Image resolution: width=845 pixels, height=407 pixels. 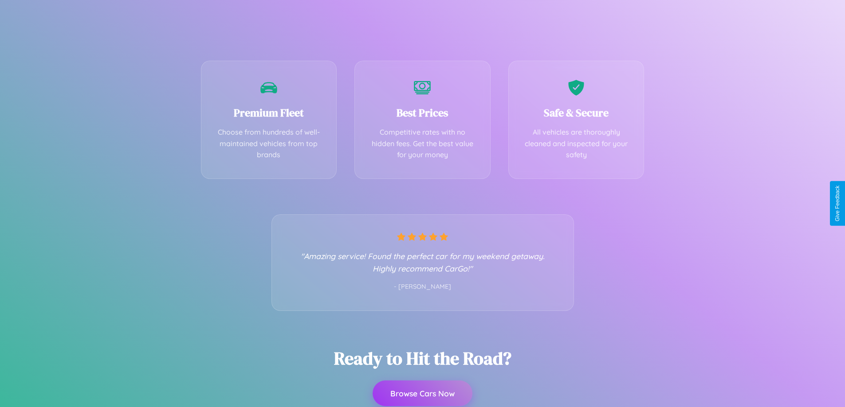 I want to click on p: All vehicles are thoroughly cleaned and inspected for your safety, so click(x=576, y=144).